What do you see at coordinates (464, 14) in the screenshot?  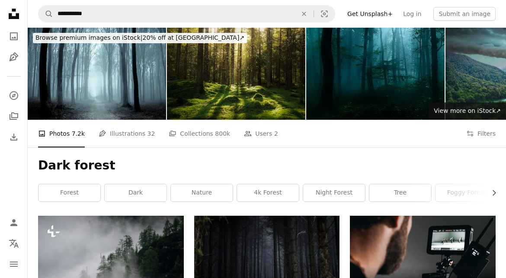 I see `button: Submit an image` at bounding box center [464, 14].